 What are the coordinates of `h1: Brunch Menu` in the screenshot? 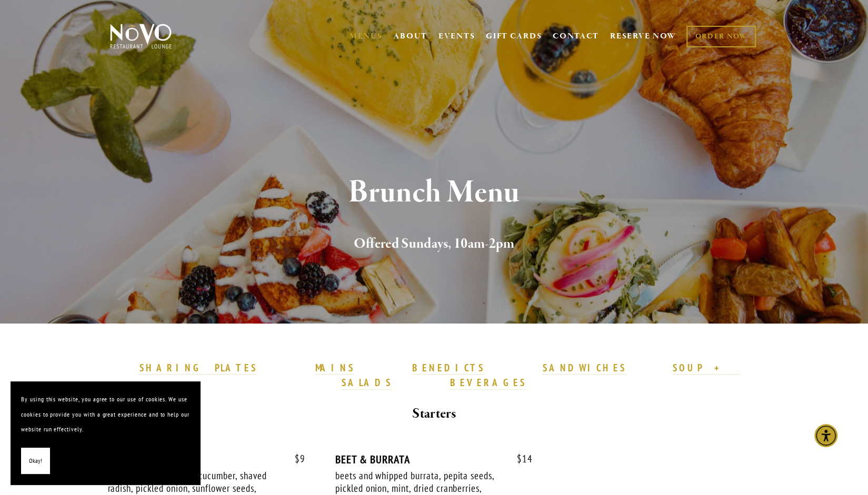 It's located at (434, 192).